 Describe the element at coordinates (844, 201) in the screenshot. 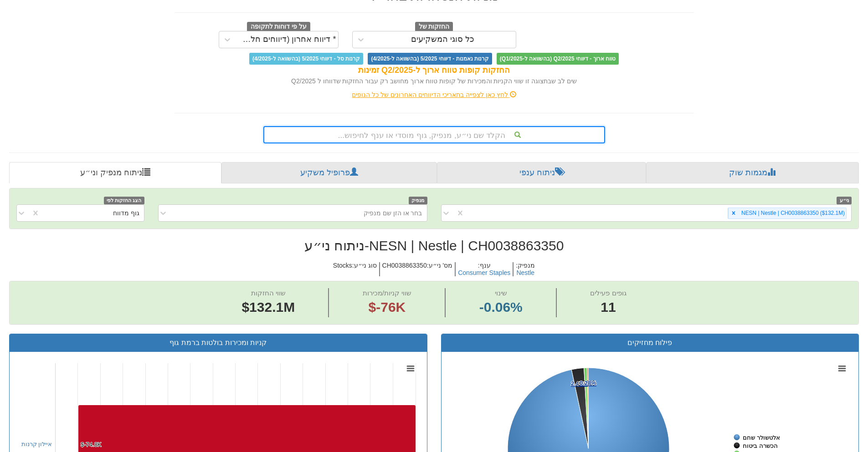

I see `span: ני״ע` at that location.